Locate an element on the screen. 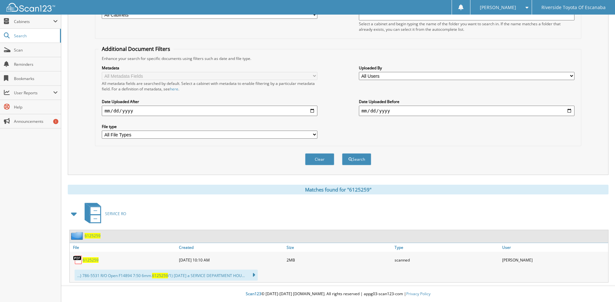 This screenshot has height=302, width=615. a: SERVICE RO is located at coordinates (103, 214).